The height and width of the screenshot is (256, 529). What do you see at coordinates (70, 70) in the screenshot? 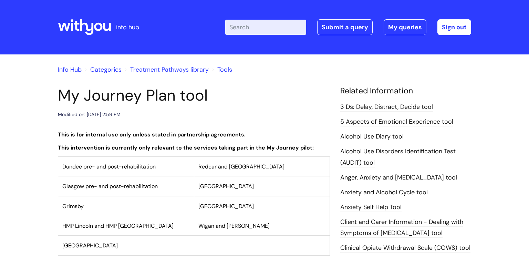
I see `a: Info Hub` at bounding box center [70, 70].